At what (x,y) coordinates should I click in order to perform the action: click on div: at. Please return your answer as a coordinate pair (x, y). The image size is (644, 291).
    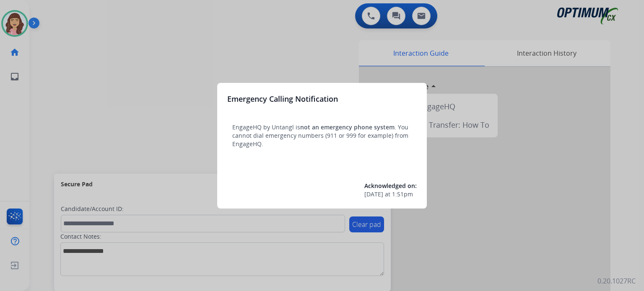
    Looking at the image, I should click on (390, 194).